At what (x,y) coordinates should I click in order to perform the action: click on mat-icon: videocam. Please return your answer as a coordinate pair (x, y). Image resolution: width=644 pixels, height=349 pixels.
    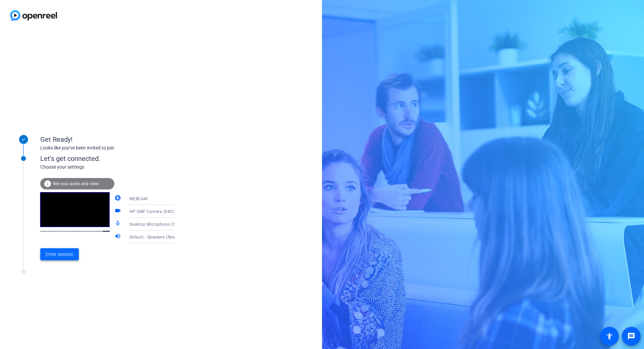
    Looking at the image, I should click on (118, 211).